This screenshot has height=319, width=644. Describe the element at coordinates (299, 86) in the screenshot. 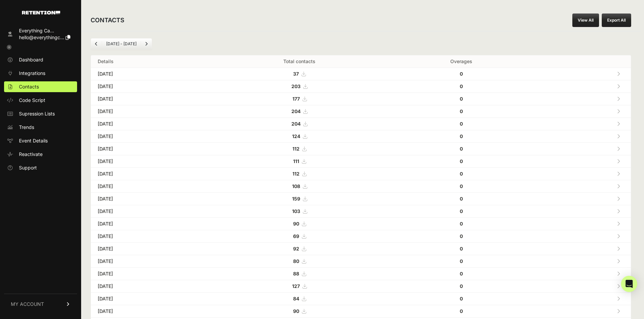

I see `a: 203` at that location.